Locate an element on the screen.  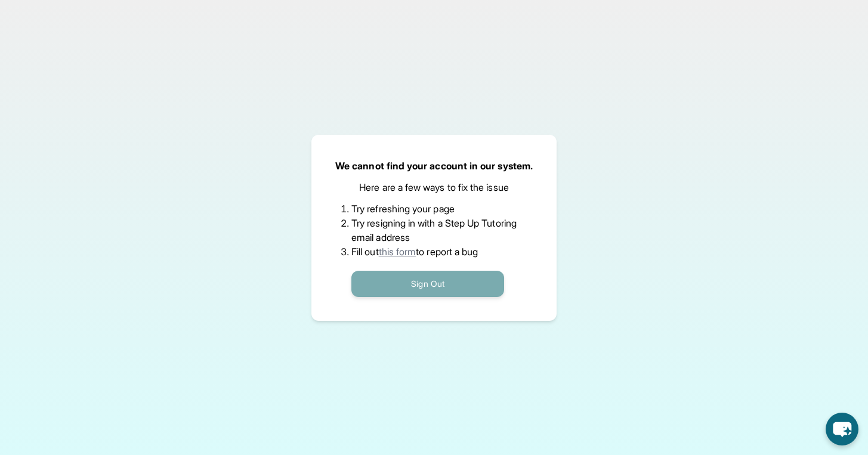
p: Here are a few ways to fix the issue is located at coordinates (433, 187).